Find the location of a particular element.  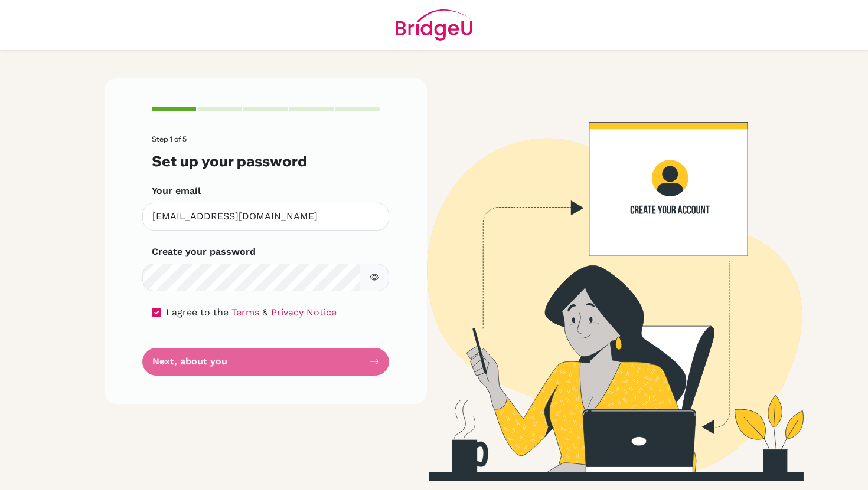

label: Create your password is located at coordinates (204, 252).